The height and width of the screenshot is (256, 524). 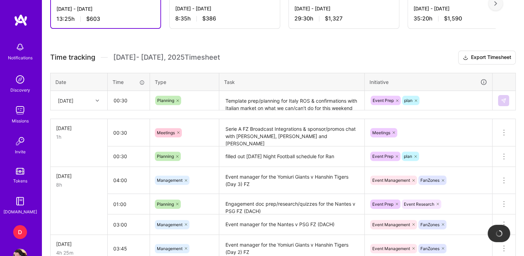 What do you see at coordinates (93, 19) in the screenshot?
I see `span: $603` at bounding box center [93, 19].